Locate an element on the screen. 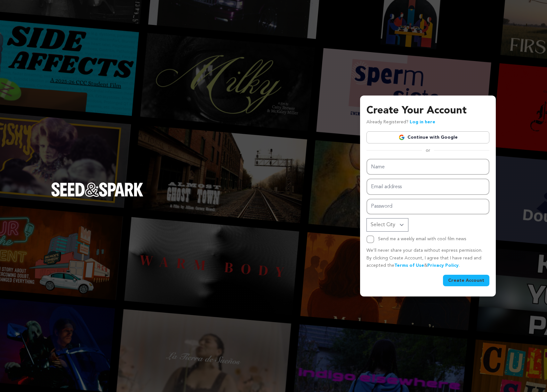 This screenshot has height=392, width=547. button: Create Account is located at coordinates (466, 281).